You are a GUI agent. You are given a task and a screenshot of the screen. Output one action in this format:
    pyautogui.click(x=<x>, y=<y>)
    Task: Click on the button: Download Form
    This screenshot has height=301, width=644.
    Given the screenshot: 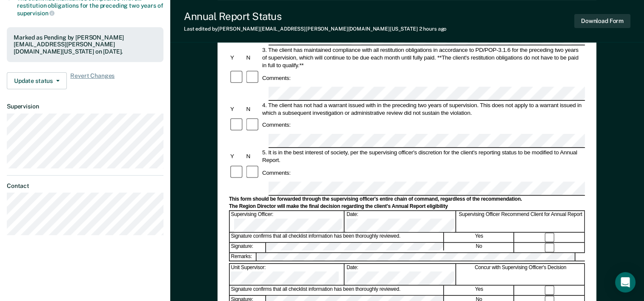 What is the action you would take?
    pyautogui.click(x=602, y=21)
    